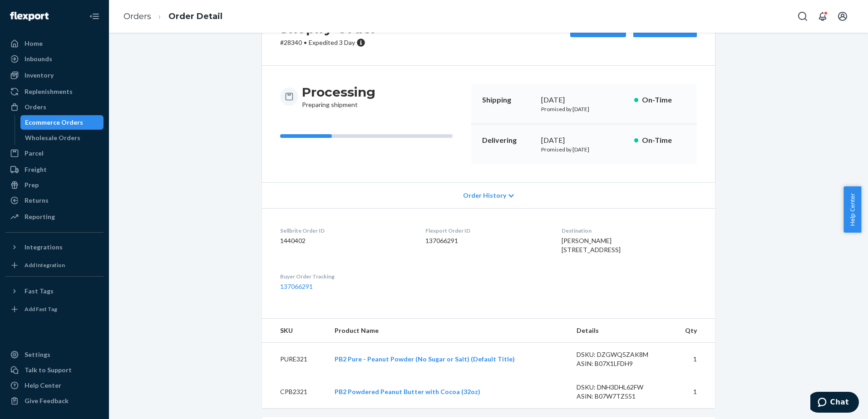 This screenshot has height=419, width=868. I want to click on div: Preparing shipment, so click(338, 97).